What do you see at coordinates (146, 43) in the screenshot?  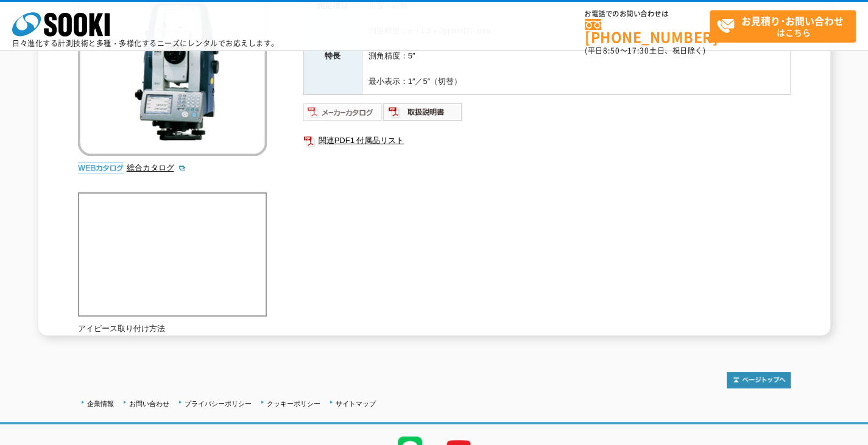 I see `p: 日々進化する計測技術と多種・多様化するニーズにレンタルでお応えします。` at bounding box center [146, 43].